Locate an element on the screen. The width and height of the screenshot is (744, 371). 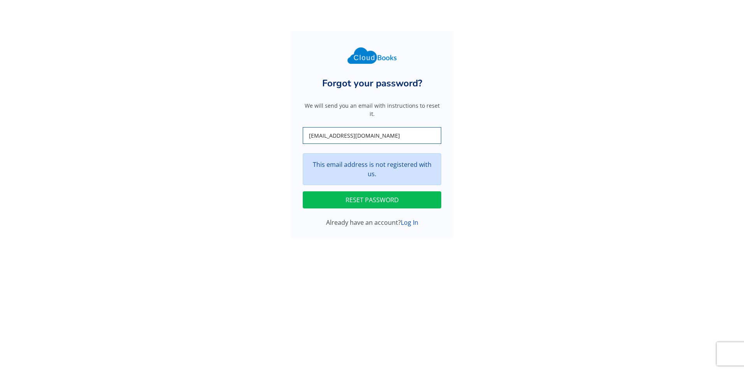
h2: Forgot your password? is located at coordinates (372, 83).